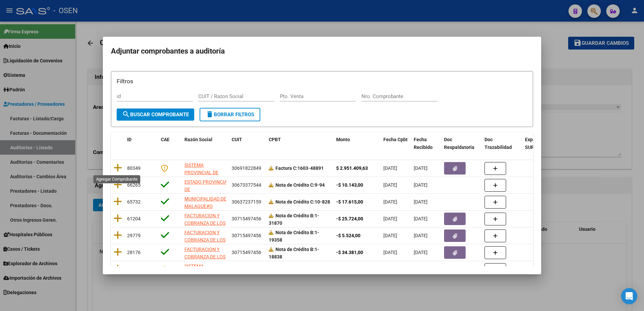 This screenshot has height=311, width=644. What do you see at coordinates (141, 143) in the screenshot?
I see `datatable-header-cell: ID` at bounding box center [141, 143].